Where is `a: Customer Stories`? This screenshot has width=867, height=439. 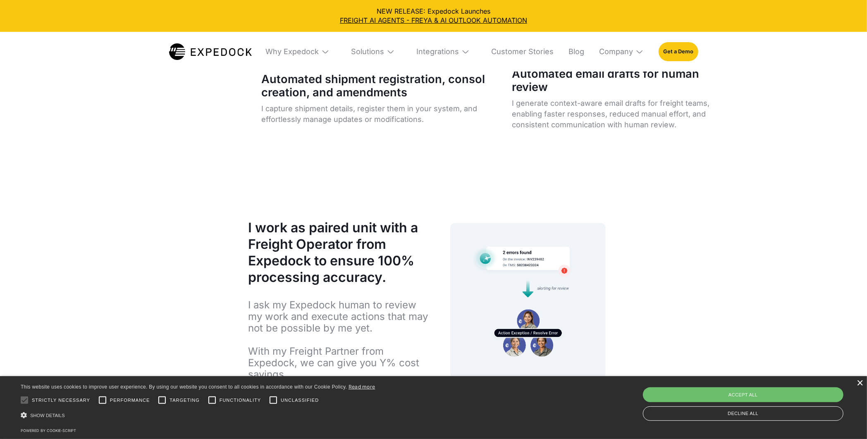 a: Customer Stories is located at coordinates (519, 52).